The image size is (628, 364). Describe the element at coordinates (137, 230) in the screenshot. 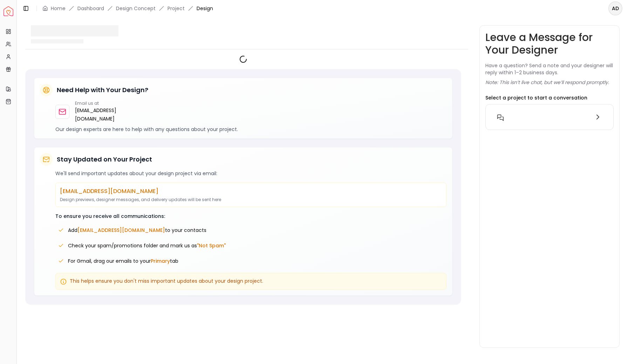

I see `span: Add to your contacts` at that location.